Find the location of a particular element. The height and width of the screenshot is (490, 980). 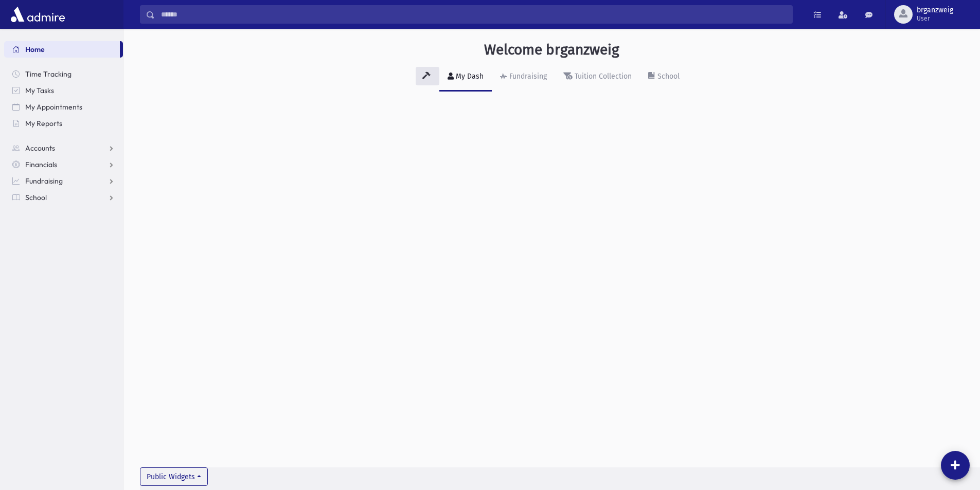

h3: Welcome brganzweig is located at coordinates (552, 50).